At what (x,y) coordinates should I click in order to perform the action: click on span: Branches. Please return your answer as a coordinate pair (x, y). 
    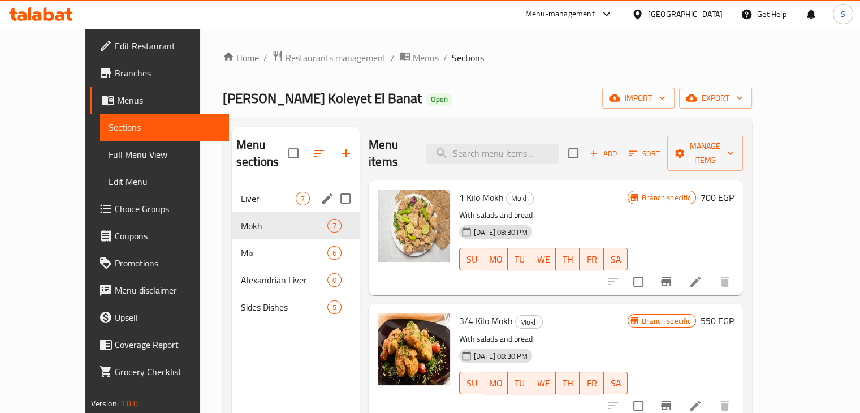
    Looking at the image, I should click on (167, 73).